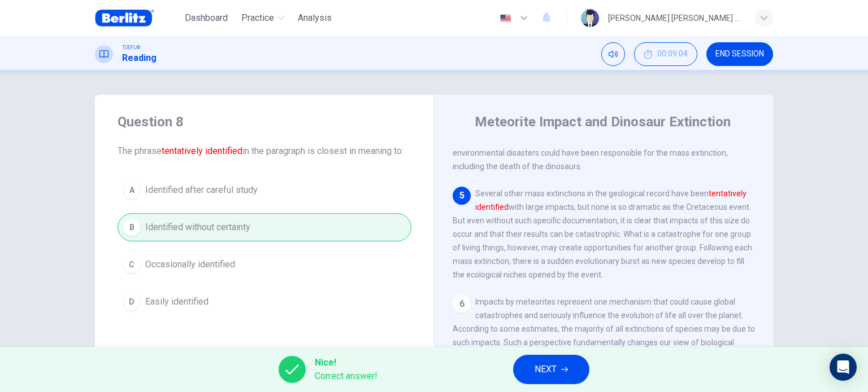 This screenshot has height=392, width=868. What do you see at coordinates (139, 58) in the screenshot?
I see `h1: Reading` at bounding box center [139, 58].